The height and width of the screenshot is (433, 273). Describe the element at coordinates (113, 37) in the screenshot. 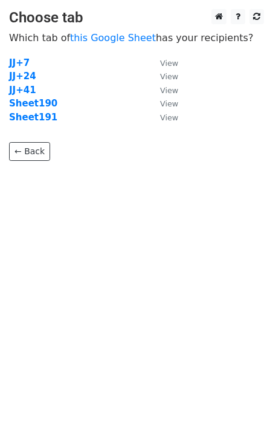

I see `a: this Google Sheet` at that location.